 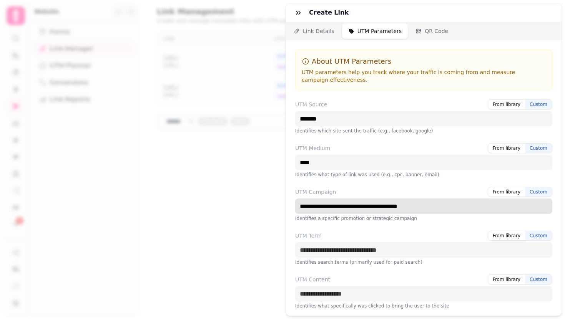 What do you see at coordinates (423, 262) in the screenshot?
I see `p: Identifies search terms (primarily used for paid search)` at bounding box center [423, 262].